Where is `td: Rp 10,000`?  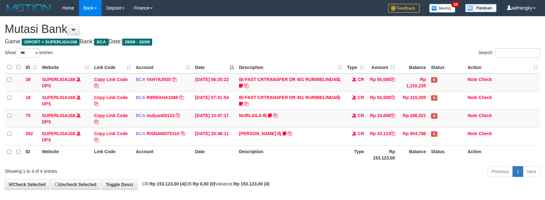
td: Rp 10,000 is located at coordinates (382, 118).